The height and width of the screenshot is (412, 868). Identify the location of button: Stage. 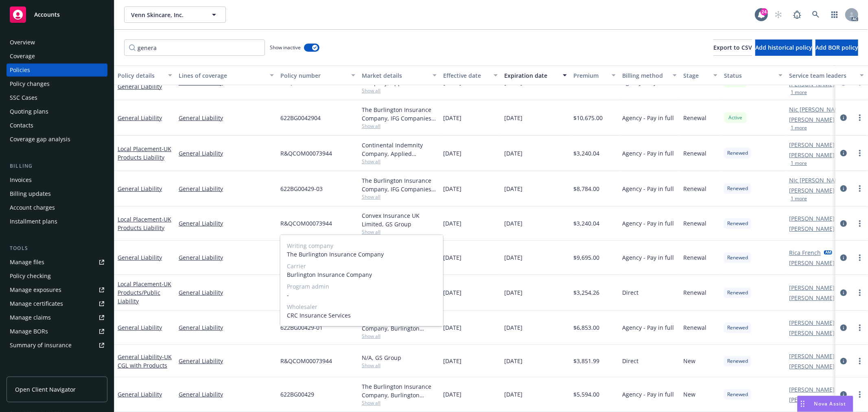
(700, 76).